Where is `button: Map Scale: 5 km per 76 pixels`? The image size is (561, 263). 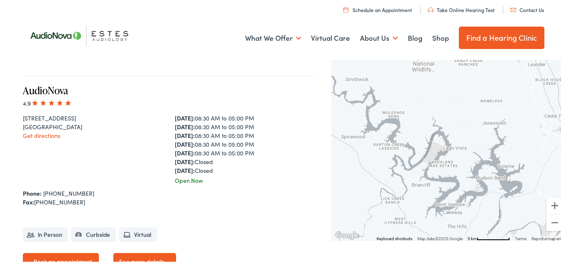
button: Map Scale: 5 km per 76 pixels is located at coordinates (489, 237).